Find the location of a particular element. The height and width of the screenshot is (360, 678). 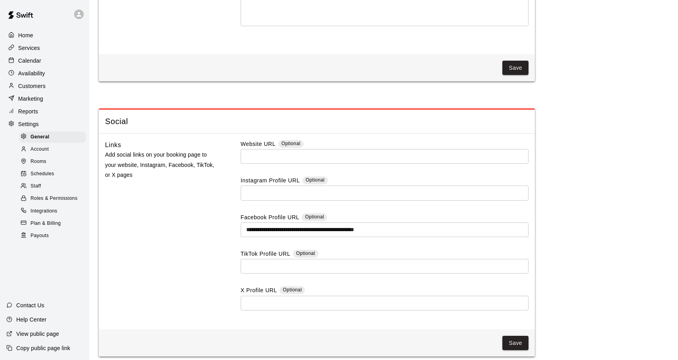

a: Payouts is located at coordinates (54, 235).